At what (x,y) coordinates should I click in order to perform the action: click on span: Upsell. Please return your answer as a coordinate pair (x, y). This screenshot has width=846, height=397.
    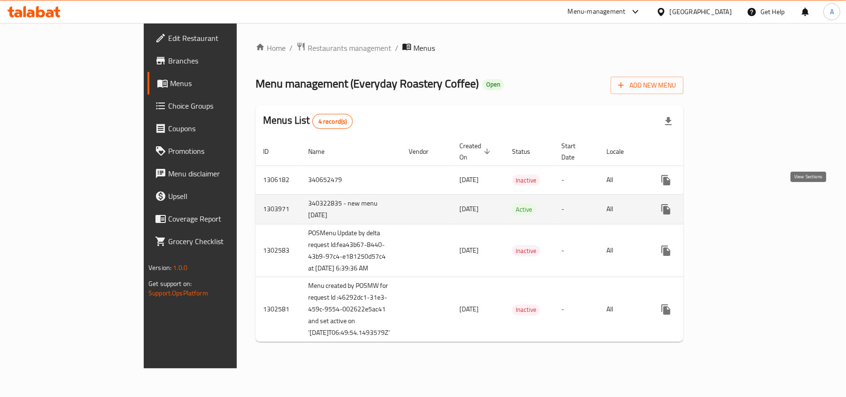
    Looking at the image, I should click on (223, 196).